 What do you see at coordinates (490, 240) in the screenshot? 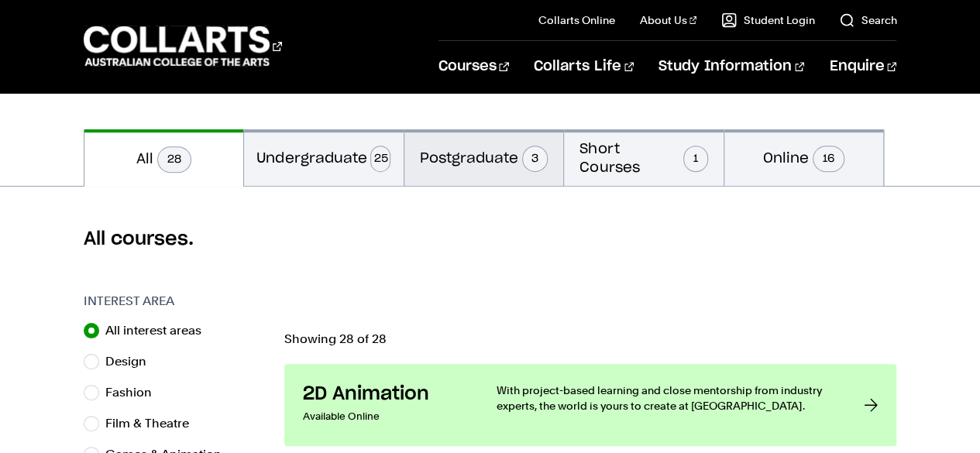
I see `h2: All courses.` at bounding box center [490, 240].